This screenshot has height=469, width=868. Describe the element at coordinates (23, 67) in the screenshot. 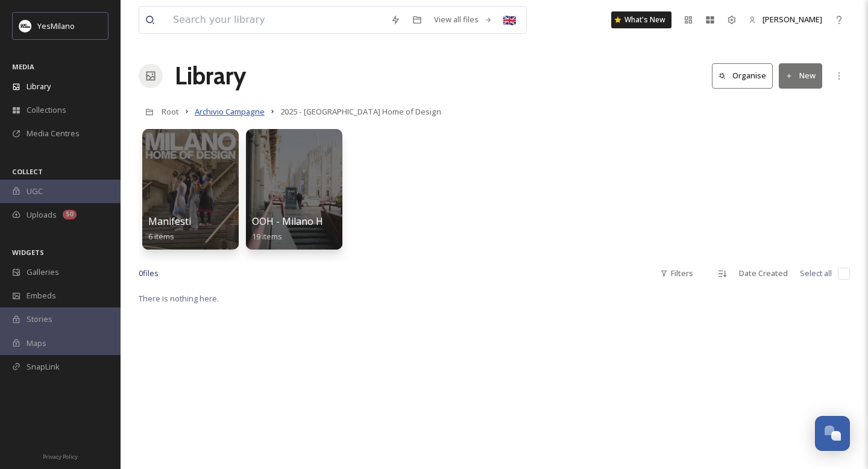

I see `span: MEDIA` at that location.